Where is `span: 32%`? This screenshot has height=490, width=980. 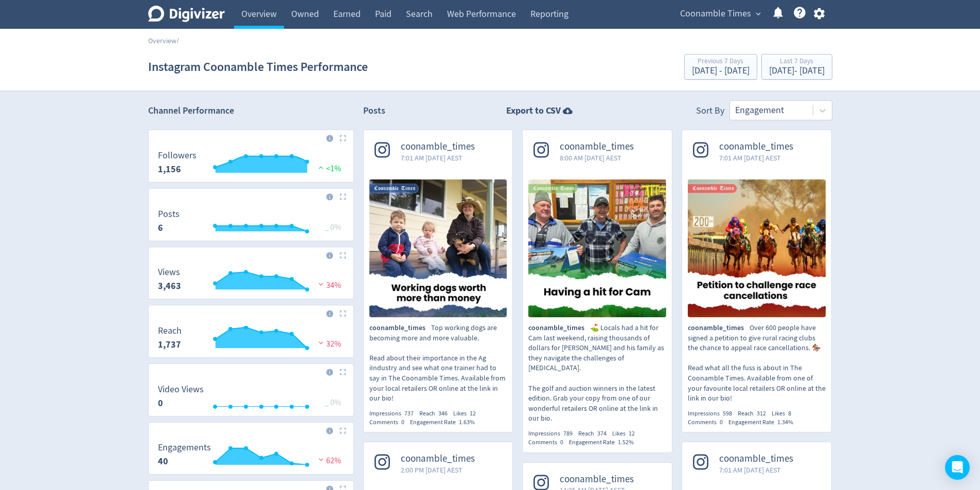 span: 32% is located at coordinates (328, 344).